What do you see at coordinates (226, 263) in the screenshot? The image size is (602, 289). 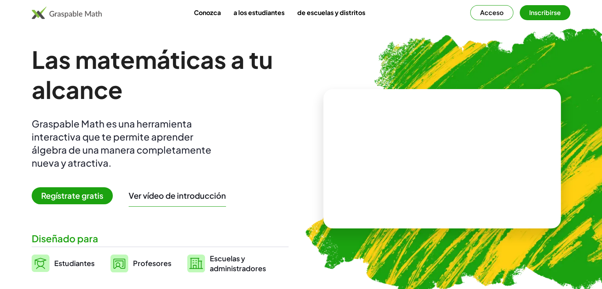 I see `a: Escuelas yadministradores` at bounding box center [226, 263].